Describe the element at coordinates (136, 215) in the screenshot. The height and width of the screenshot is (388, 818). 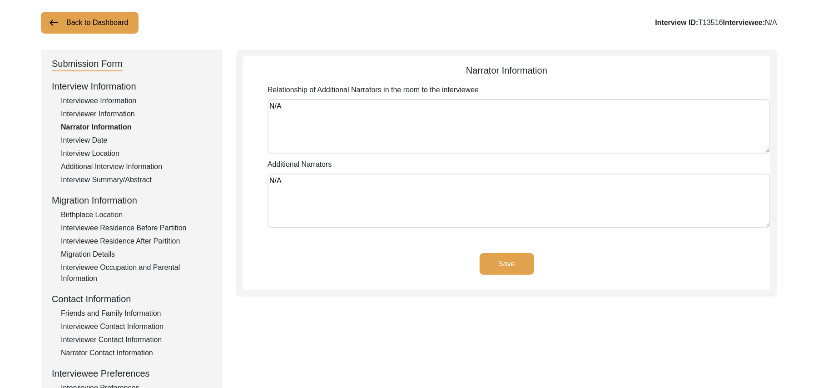
I see `div: Birthplace Location` at that location.